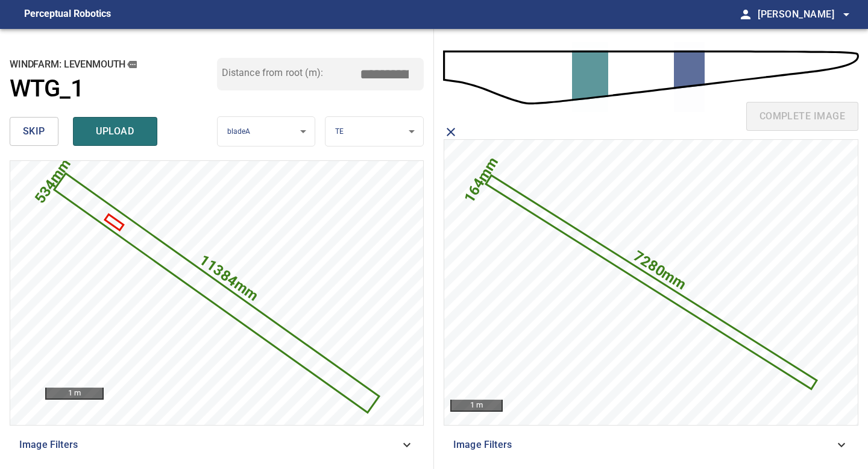 The height and width of the screenshot is (469, 868). Describe the element at coordinates (132, 64) in the screenshot. I see `button: copy message details` at that location.